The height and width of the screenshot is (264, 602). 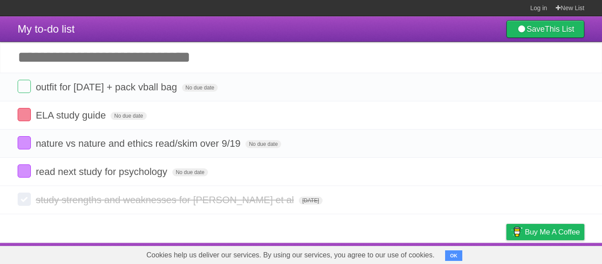 What do you see at coordinates (475, 254) in the screenshot?
I see `a: Terms` at bounding box center [475, 254].